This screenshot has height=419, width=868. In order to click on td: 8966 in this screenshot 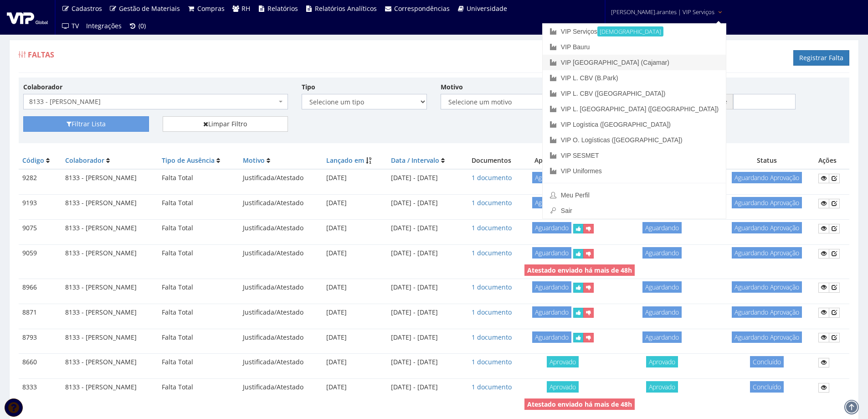, I will do `click(40, 287)`.